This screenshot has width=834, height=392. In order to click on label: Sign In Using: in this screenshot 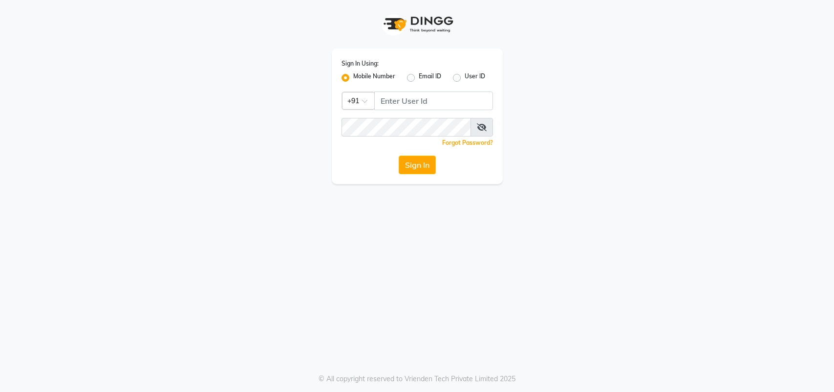, I will do `click(360, 64)`.